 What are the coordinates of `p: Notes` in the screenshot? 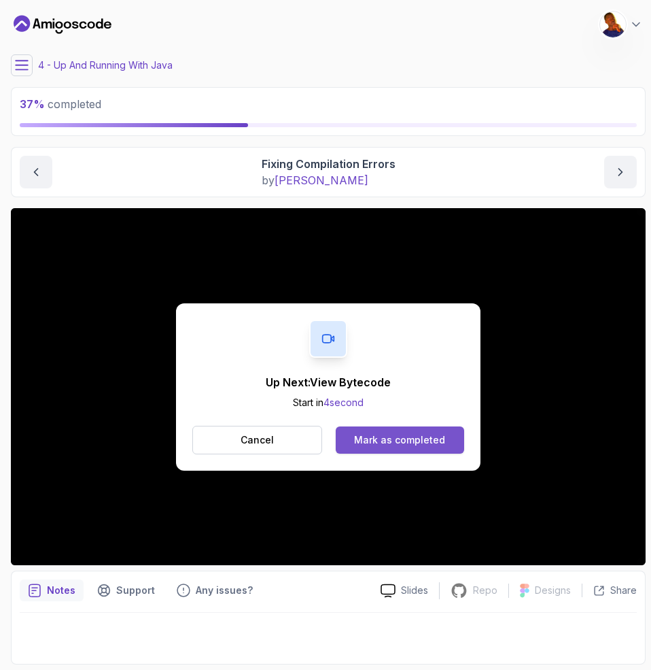 It's located at (61, 590).